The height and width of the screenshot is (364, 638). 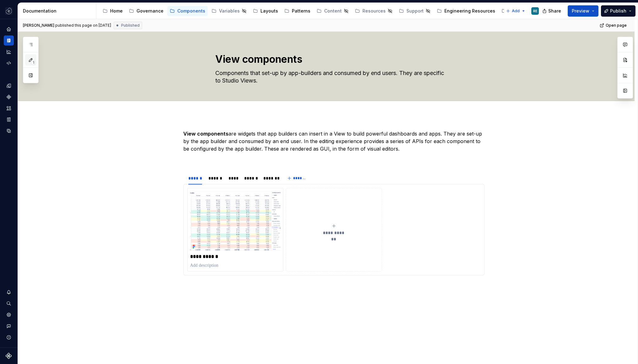 I want to click on a: Documentation, so click(x=9, y=40).